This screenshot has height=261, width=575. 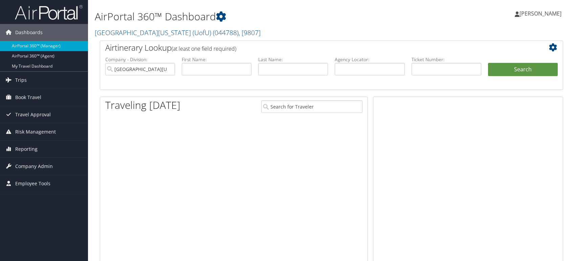 What do you see at coordinates (49, 12) in the screenshot?
I see `img: airportal-logo.png` at bounding box center [49, 12].